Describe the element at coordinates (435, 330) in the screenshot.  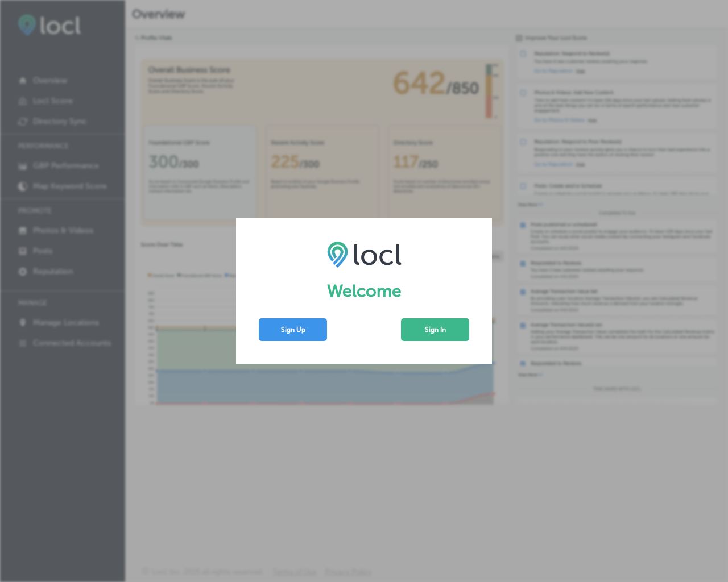
I see `button: Sign In` at that location.